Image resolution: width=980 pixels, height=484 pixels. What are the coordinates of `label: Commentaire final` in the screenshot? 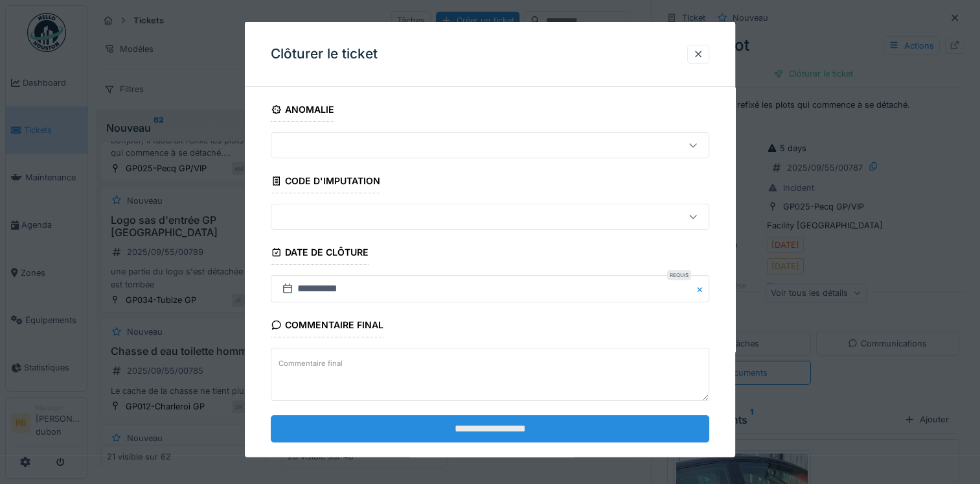 It's located at (310, 362).